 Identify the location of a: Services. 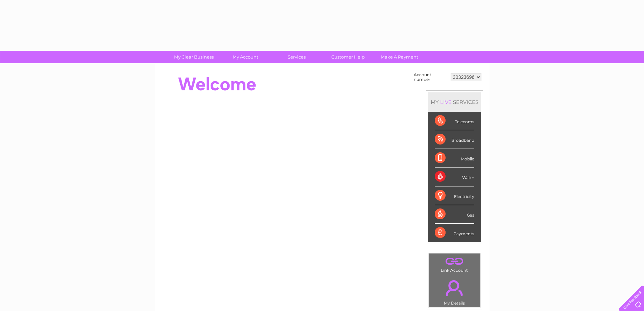
(297, 56).